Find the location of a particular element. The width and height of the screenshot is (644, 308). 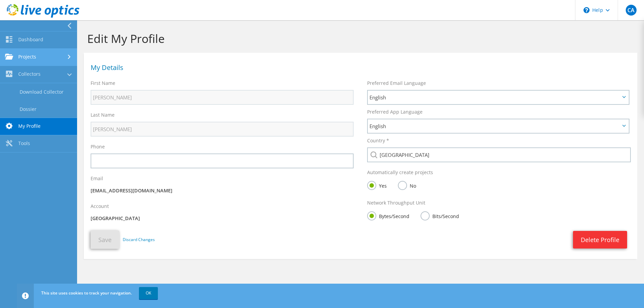

svg: \n is located at coordinates (586, 10).